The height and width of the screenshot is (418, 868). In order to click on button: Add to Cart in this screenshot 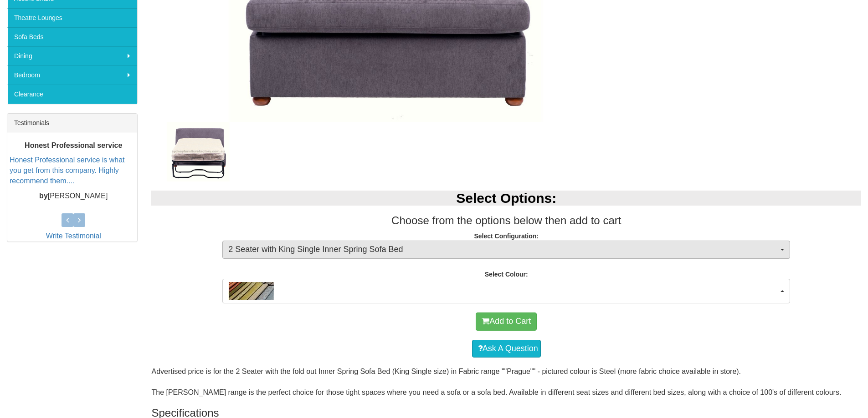, I will do `click(506, 322)`.